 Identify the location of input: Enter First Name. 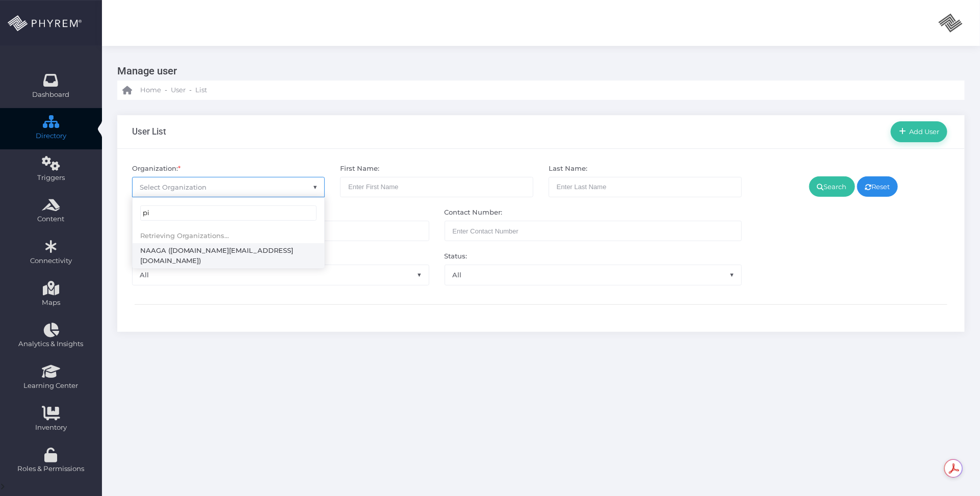
(436, 187).